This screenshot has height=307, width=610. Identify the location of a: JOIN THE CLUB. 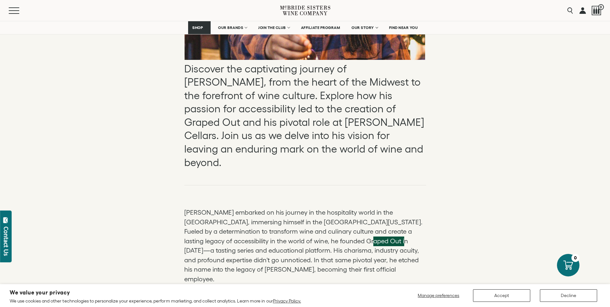
(273, 28).